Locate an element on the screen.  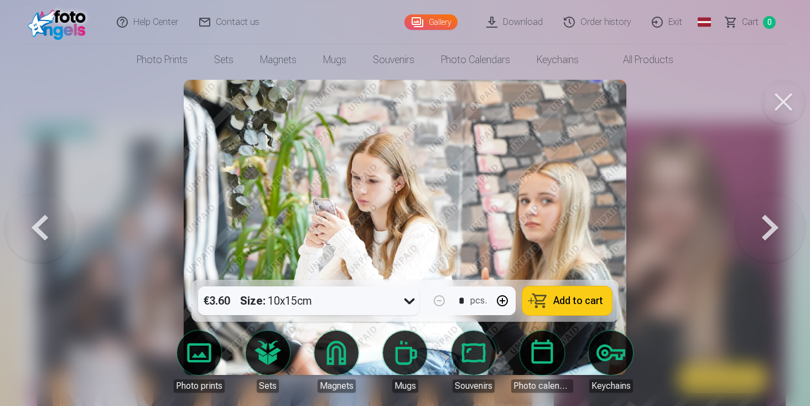
font: Contact us is located at coordinates (237, 22).